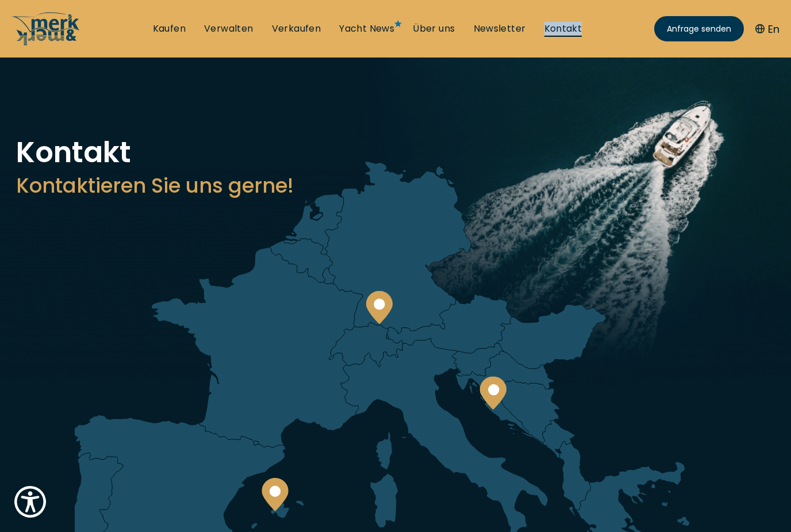  What do you see at coordinates (434, 29) in the screenshot?
I see `a: Über uns` at bounding box center [434, 29].